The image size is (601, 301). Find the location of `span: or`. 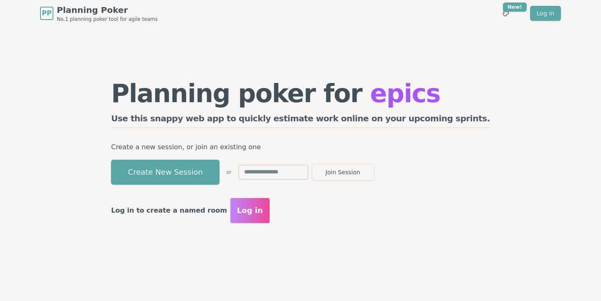

span: or is located at coordinates (229, 172).